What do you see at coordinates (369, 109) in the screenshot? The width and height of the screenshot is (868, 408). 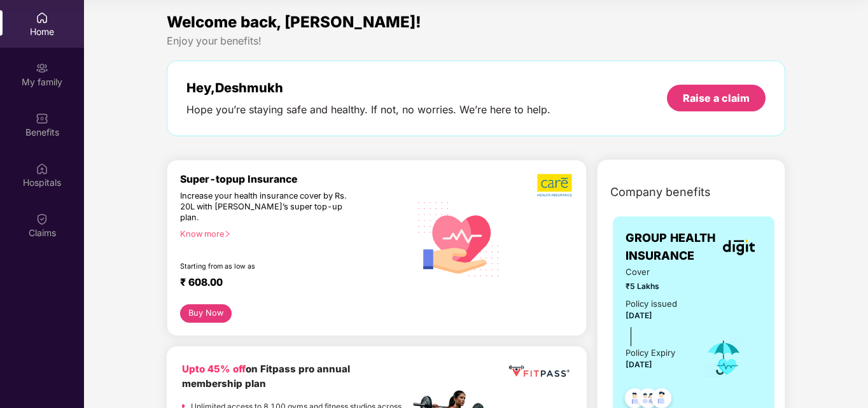 I see `div: Hope you’re staying safe and healthy. If not, no worries. We’re here to help.` at bounding box center [369, 109].